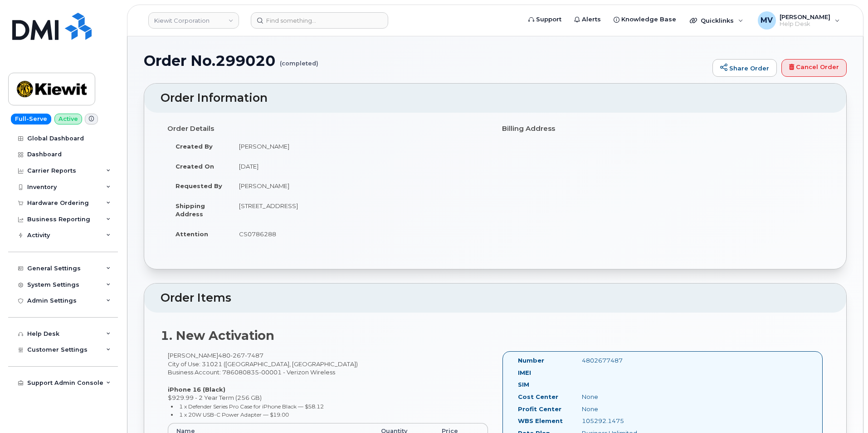  Describe the element at coordinates (540, 421) in the screenshot. I see `label: WBS Element` at that location.